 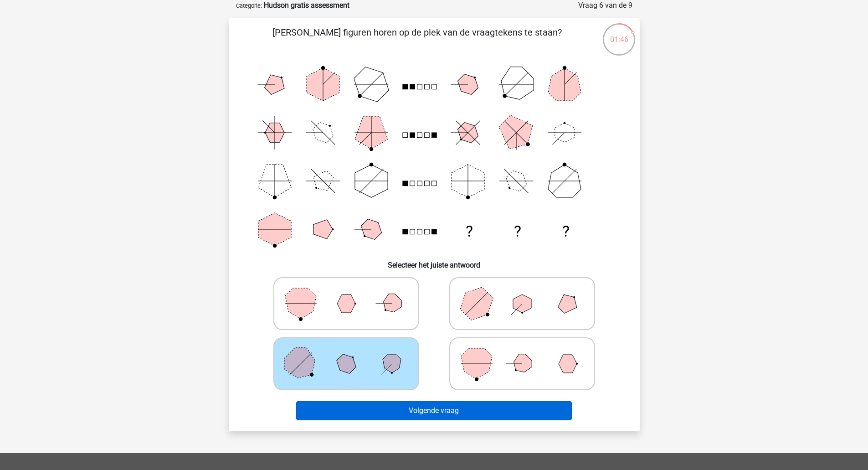 I want to click on strong: Hudson gratis assessment, so click(x=307, y=5).